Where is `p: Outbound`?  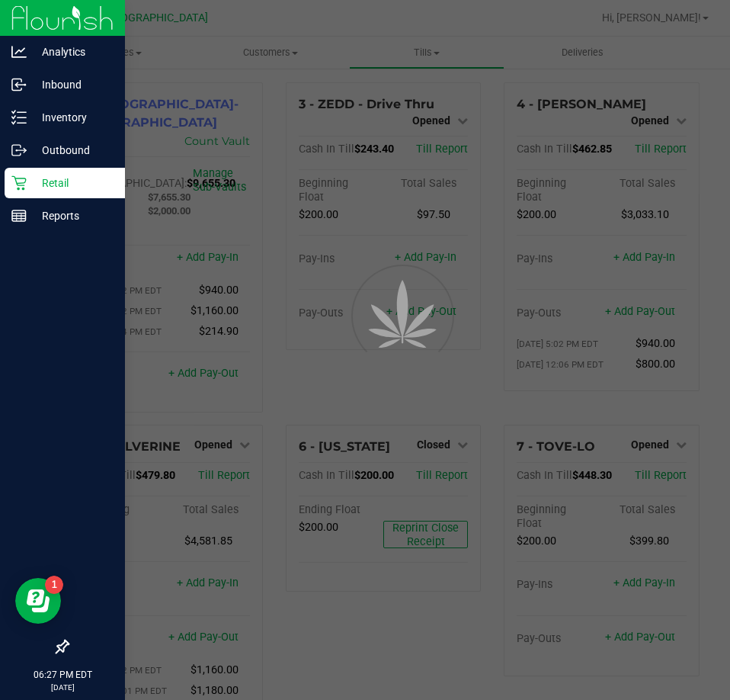
p: Outbound is located at coordinates (73, 150).